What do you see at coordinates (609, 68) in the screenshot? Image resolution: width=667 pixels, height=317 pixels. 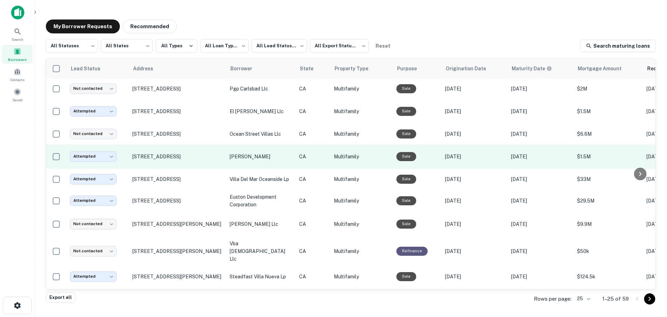 I see `th: Mortgage Amount` at bounding box center [609, 68].